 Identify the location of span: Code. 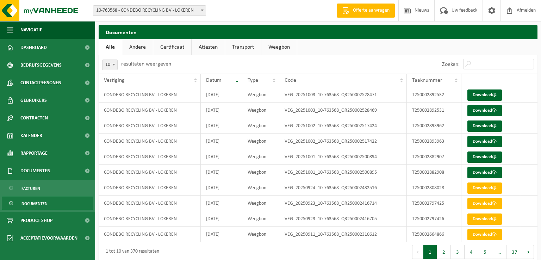
(290, 80).